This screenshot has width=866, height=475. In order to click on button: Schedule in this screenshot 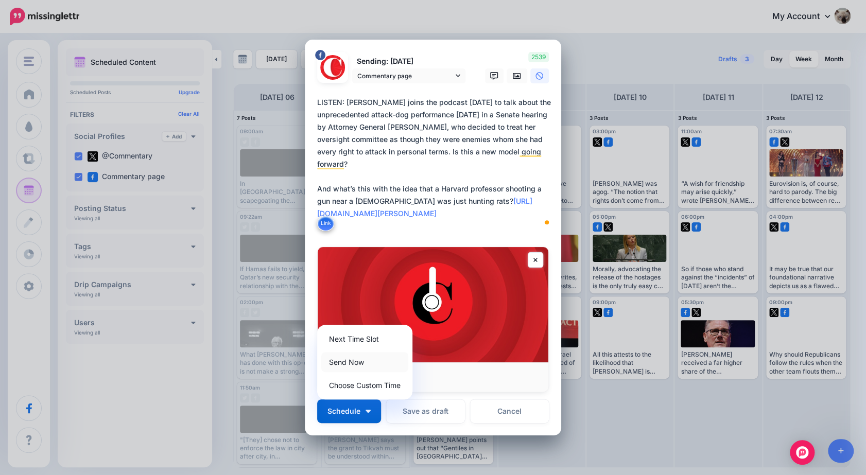, I will do `click(349, 411)`.